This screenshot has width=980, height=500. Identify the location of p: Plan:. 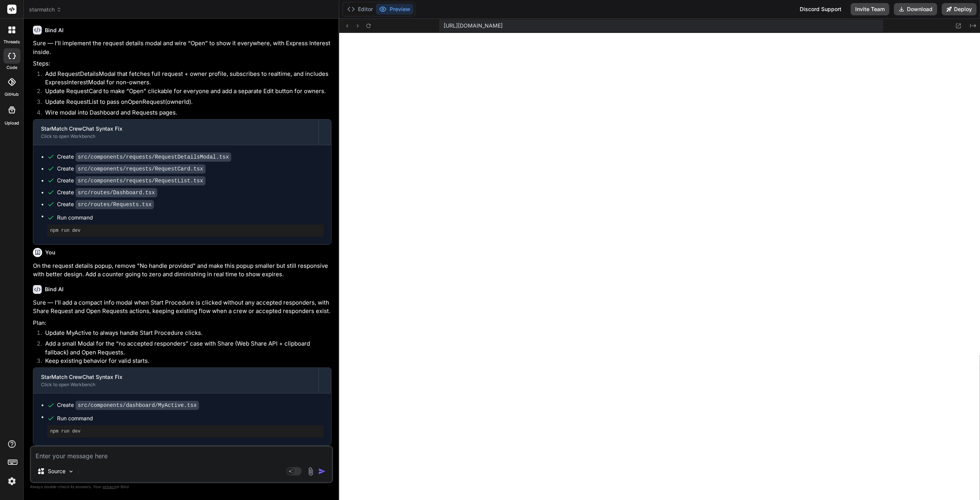
(182, 323).